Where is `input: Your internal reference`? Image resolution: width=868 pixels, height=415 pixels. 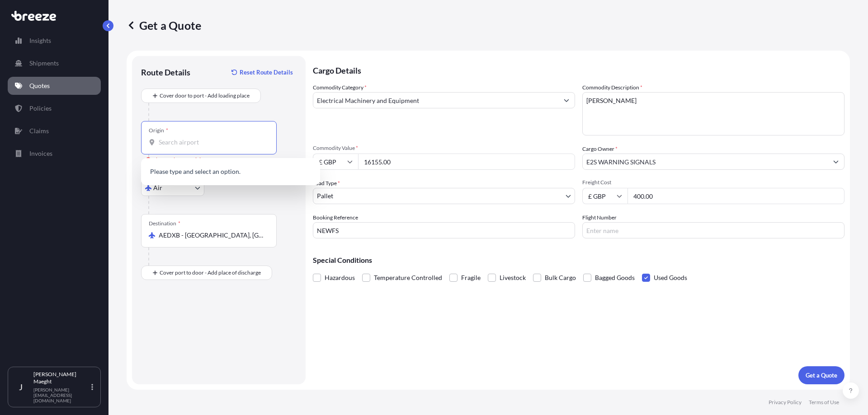
input: Your internal reference is located at coordinates (444, 230).